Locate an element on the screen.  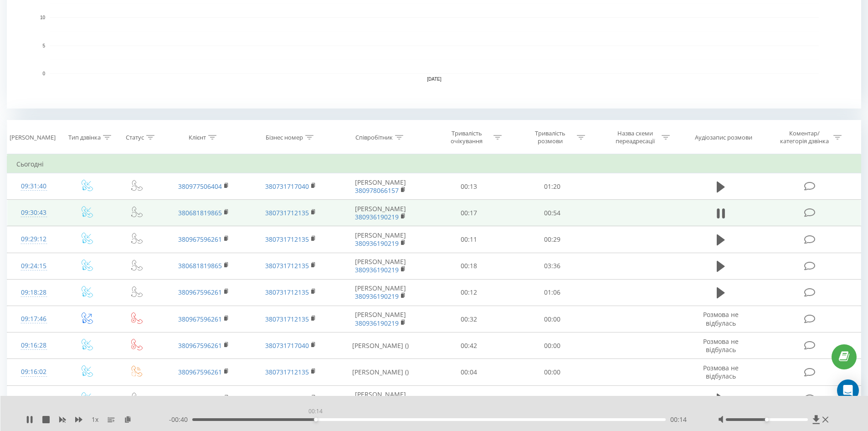
div: 09:29:12 is located at coordinates (33, 239).